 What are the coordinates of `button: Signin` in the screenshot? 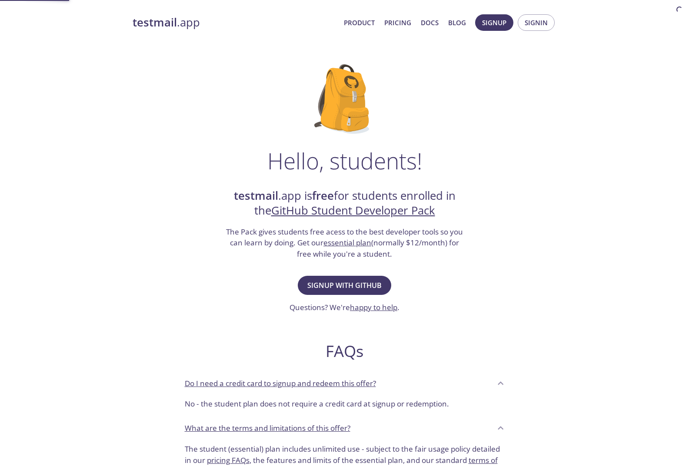 It's located at (536, 23).